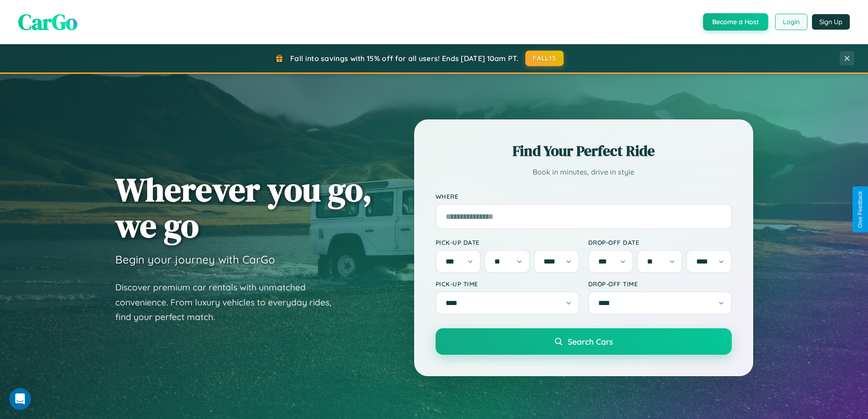  I want to click on label: Pick-up Time, so click(507, 284).